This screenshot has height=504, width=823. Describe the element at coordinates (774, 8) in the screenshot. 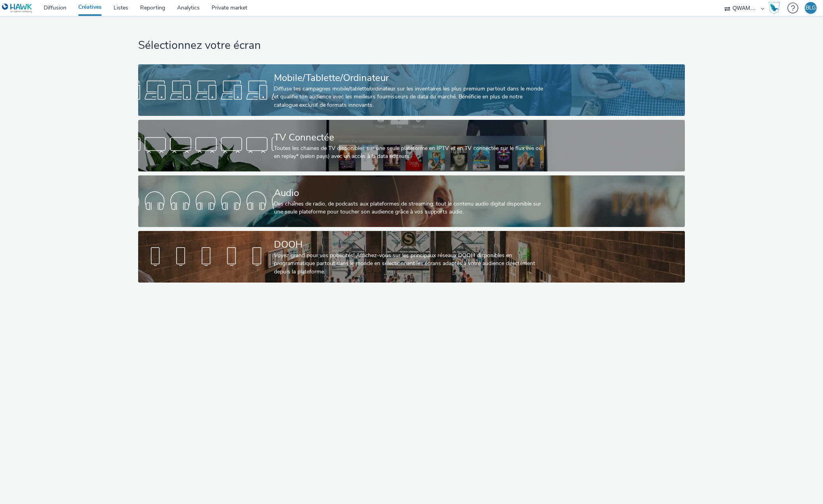

I see `img: Hawk Academy` at that location.